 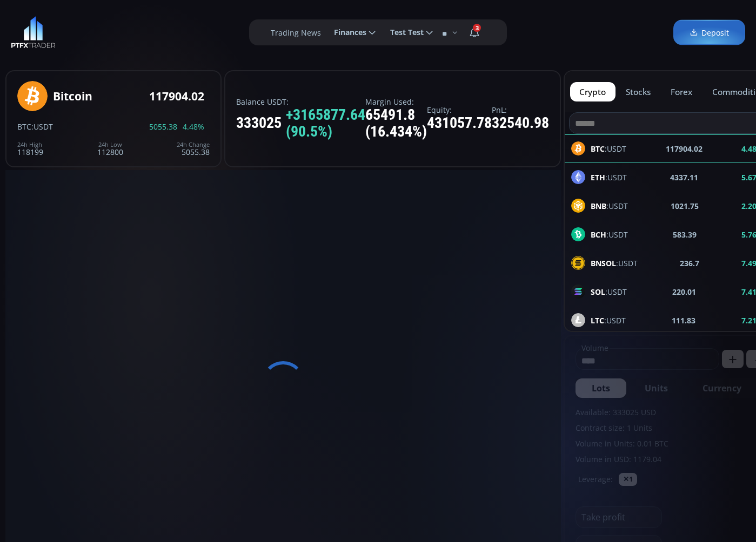 What do you see at coordinates (709, 33) in the screenshot?
I see `a: Deposit` at bounding box center [709, 33].